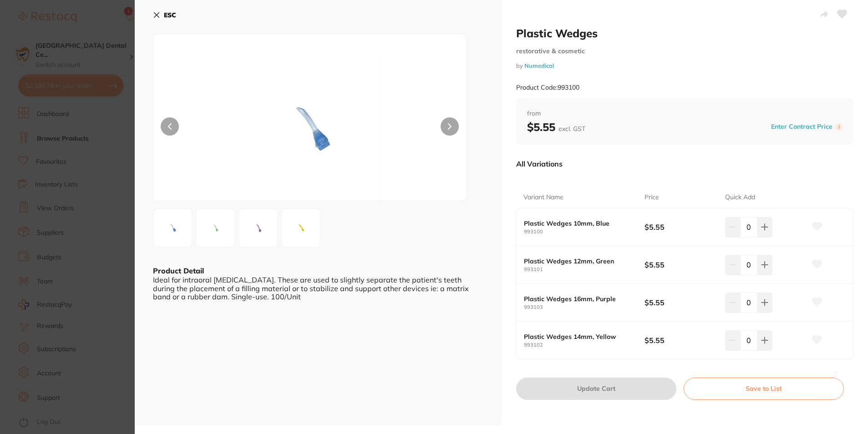 This screenshot has width=868, height=434. What do you see at coordinates (578, 337) in the screenshot?
I see `b: Plastic Wedges 14mm, Yellow` at bounding box center [578, 337].